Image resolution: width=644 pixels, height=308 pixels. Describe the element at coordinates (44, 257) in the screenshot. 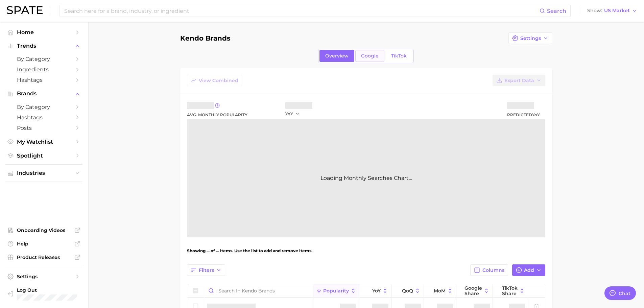

I see `span: Product Releases` at that location.